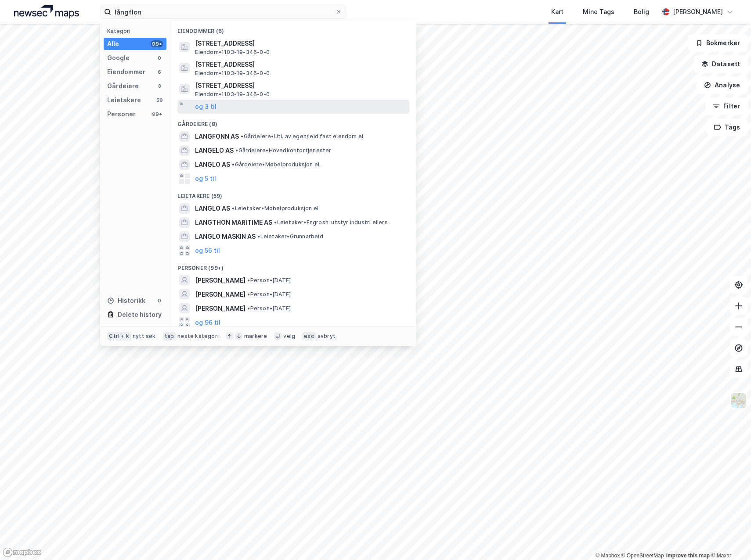 The height and width of the screenshot is (560, 751). I want to click on button: og 56 til, so click(207, 251).